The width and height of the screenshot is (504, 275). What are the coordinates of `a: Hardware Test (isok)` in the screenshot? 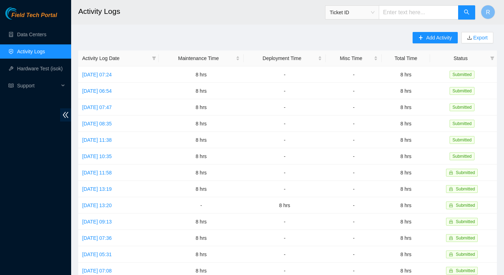 It's located at (40, 69).